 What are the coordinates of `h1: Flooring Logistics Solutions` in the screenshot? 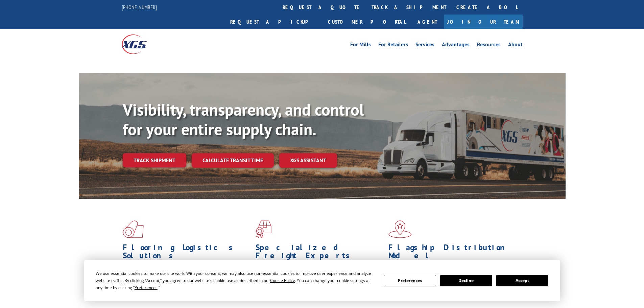 It's located at (187, 253).